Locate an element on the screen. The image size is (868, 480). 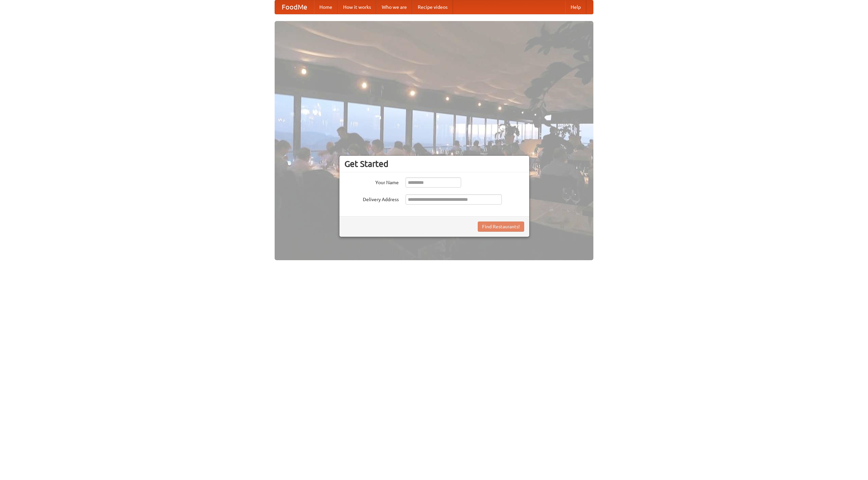
h3: Get Started is located at coordinates (434, 164).